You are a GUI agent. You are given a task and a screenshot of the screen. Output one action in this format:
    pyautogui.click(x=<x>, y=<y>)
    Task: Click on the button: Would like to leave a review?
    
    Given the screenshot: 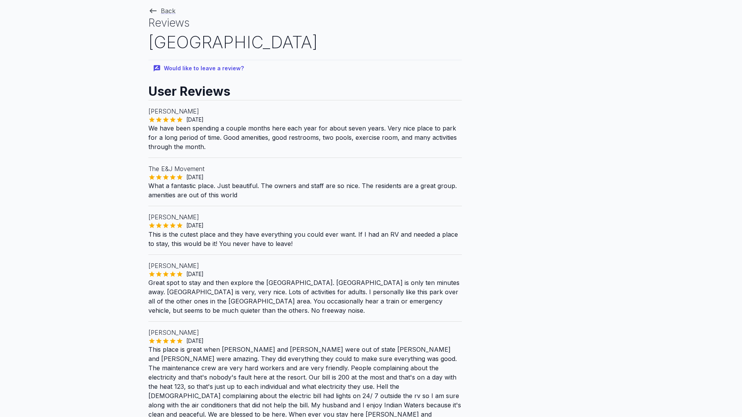 What is the action you would take?
    pyautogui.click(x=199, y=68)
    